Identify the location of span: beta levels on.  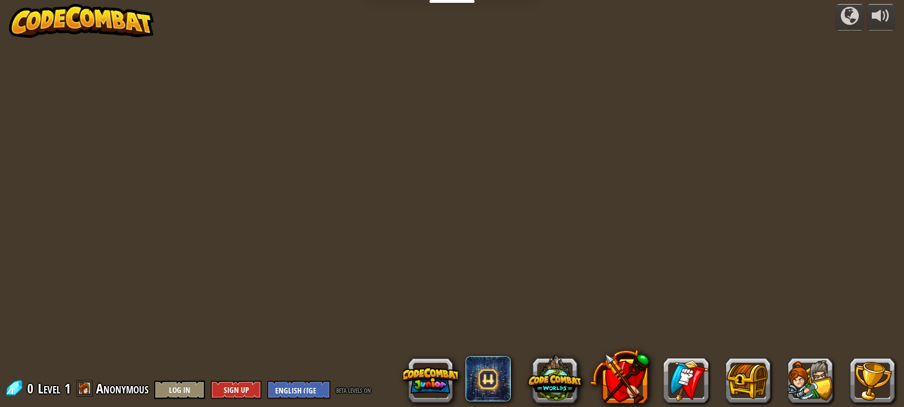
(353, 389).